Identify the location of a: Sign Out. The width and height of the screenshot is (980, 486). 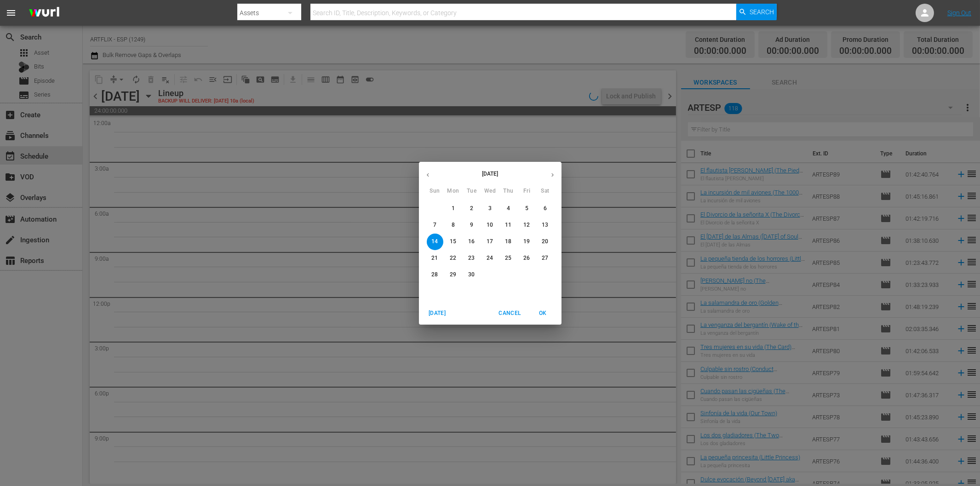
(959, 12).